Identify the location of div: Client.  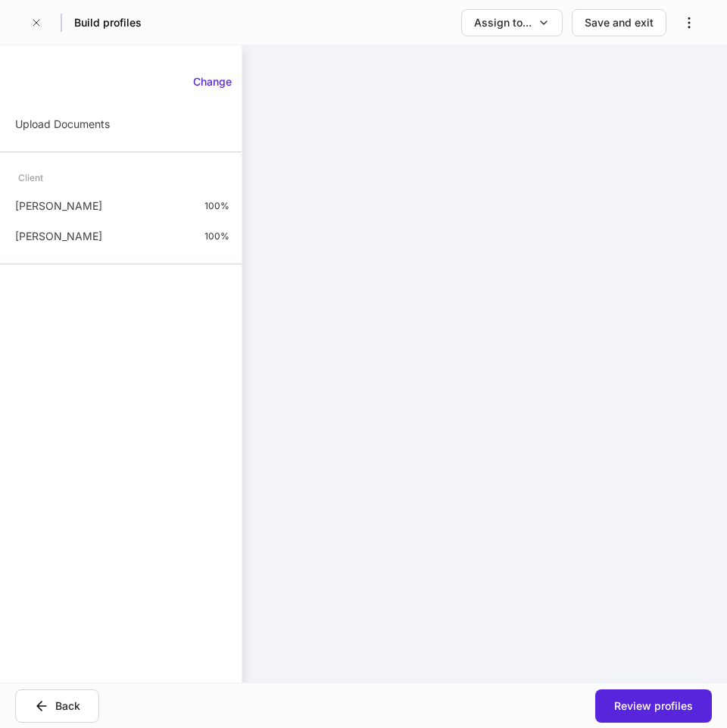
(30, 177).